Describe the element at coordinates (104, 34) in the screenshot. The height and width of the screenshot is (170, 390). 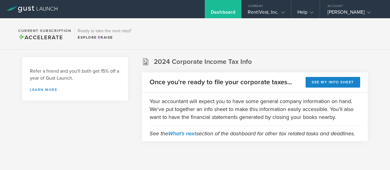
I see `div: Ready to take the next step?ExploreRaise` at that location.